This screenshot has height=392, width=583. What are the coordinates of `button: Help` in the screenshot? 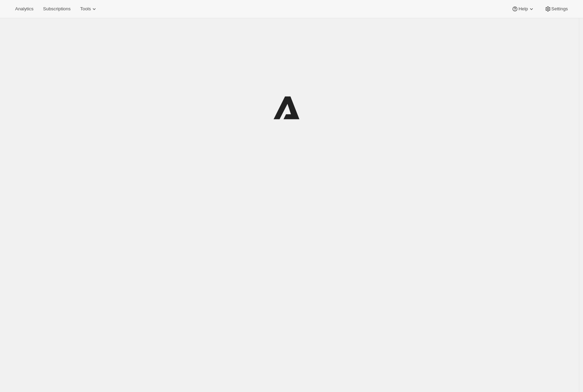 It's located at (523, 9).